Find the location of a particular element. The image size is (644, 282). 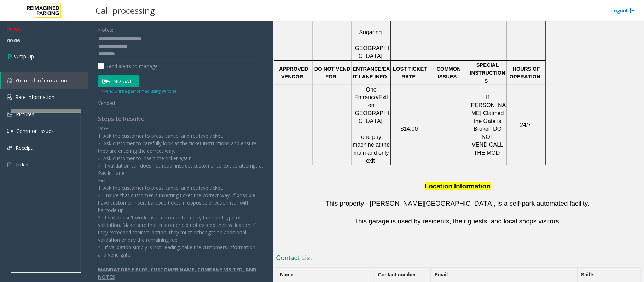

span: SPECIAL INSTRUCTIONS is located at coordinates (487, 73).